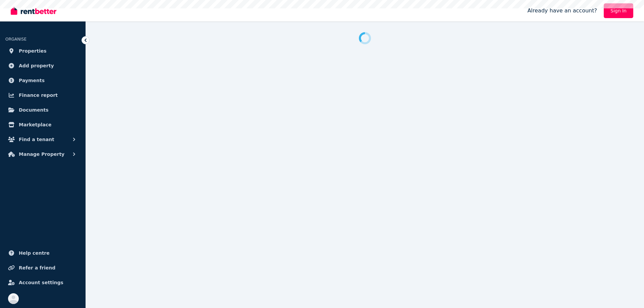  I want to click on span: Marketplace, so click(35, 125).